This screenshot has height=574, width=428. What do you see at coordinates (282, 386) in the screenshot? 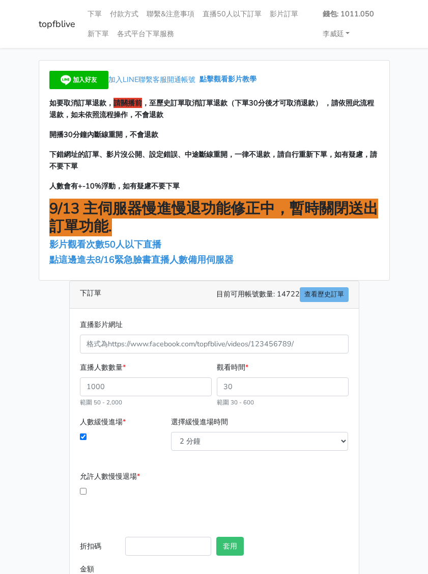
I see `input: 30` at bounding box center [282, 386].